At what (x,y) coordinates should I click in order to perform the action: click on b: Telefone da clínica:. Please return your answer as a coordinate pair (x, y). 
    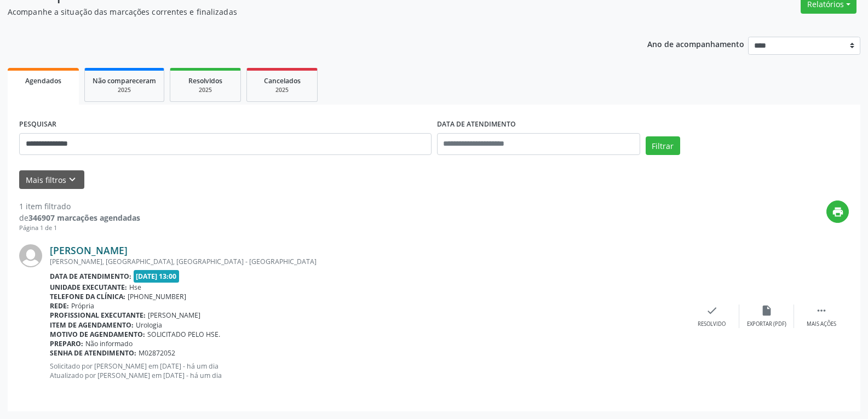
    Looking at the image, I should click on (87, 296).